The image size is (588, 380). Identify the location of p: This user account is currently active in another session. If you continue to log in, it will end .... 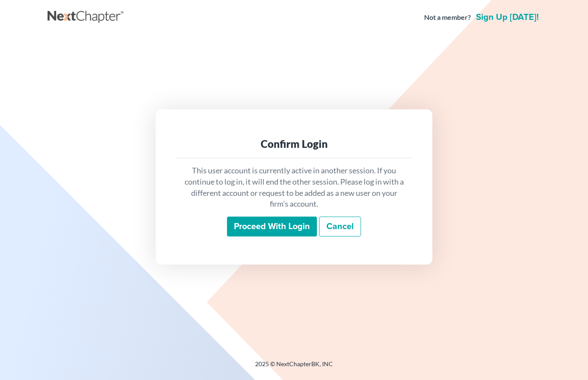
(294, 187).